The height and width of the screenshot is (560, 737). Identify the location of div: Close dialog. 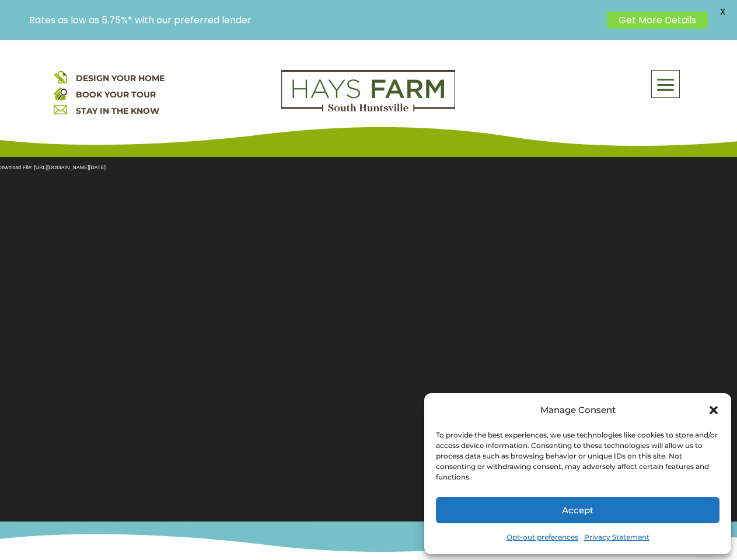
(714, 410).